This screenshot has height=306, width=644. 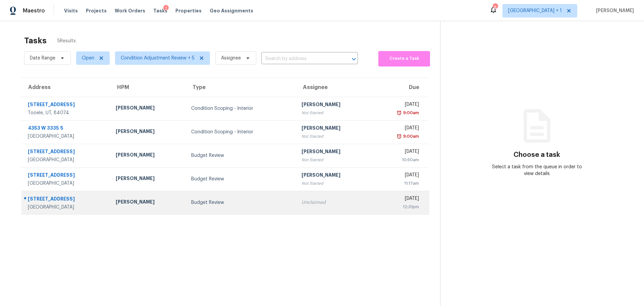 What do you see at coordinates (300, 59) in the screenshot?
I see `input: Search by address` at bounding box center [300, 59].